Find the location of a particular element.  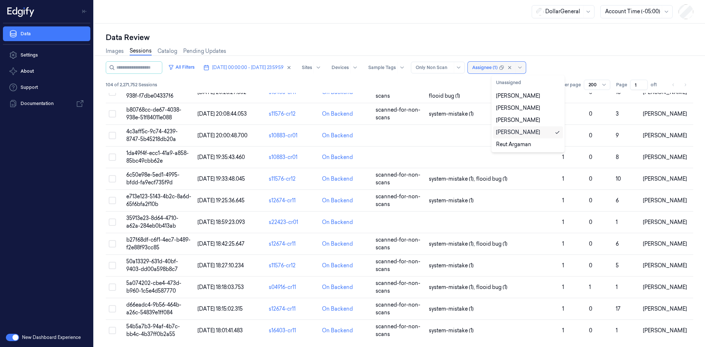

a: Sessions is located at coordinates (141, 51).